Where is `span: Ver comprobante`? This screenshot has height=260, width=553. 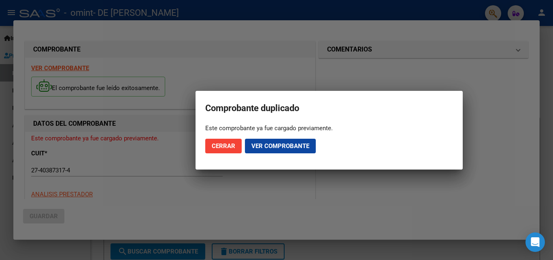 span: Ver comprobante is located at coordinates (280, 146).